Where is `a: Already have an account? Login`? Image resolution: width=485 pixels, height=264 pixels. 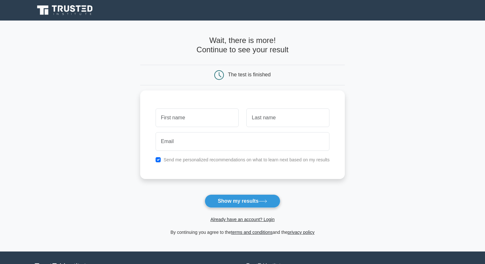
a: Already have an account? Login is located at coordinates (243, 220).